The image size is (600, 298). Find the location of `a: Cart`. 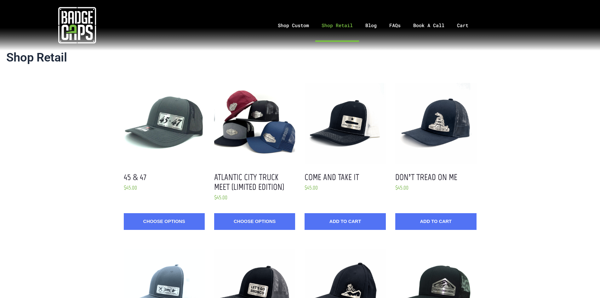

a: Cart is located at coordinates (467, 25).